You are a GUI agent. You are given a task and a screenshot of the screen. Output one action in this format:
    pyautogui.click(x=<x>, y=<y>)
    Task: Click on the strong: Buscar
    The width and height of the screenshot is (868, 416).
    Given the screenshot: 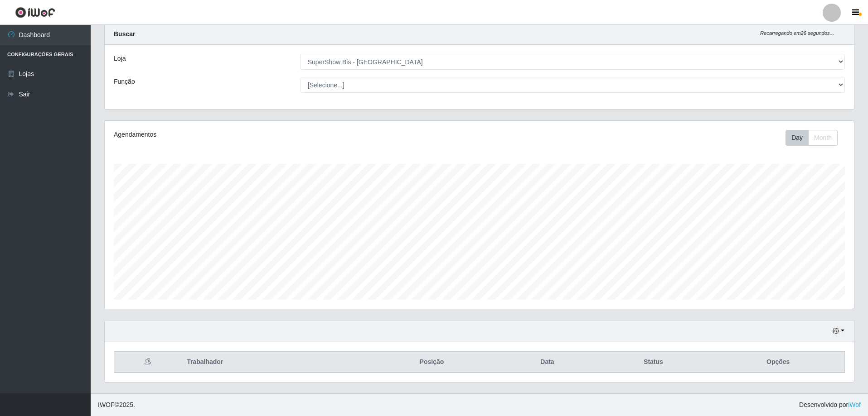 What is the action you would take?
    pyautogui.click(x=124, y=34)
    